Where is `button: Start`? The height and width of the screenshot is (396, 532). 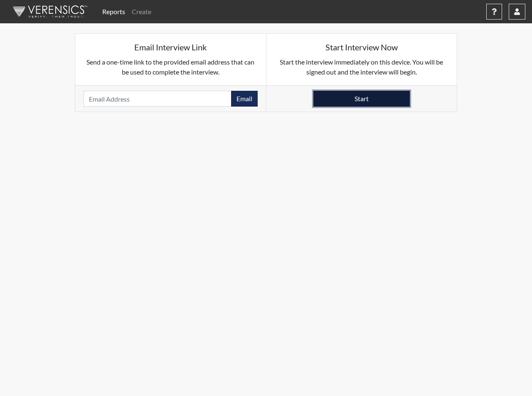
button: Start is located at coordinates (362, 99).